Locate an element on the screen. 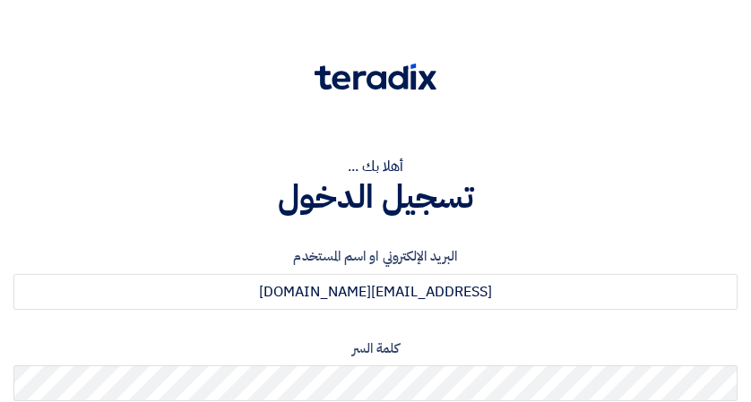  img: Teradix logo is located at coordinates (376, 77).